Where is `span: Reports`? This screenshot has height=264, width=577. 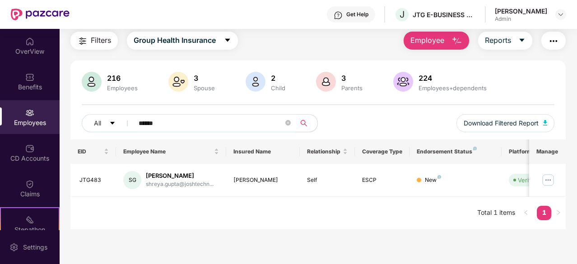
span: Reports is located at coordinates (498, 40).